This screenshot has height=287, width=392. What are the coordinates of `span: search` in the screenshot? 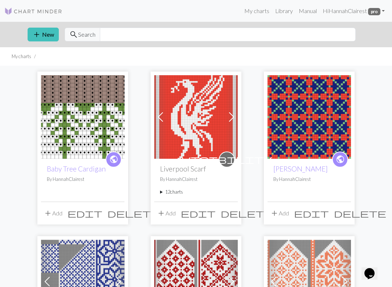 It's located at (74, 34).